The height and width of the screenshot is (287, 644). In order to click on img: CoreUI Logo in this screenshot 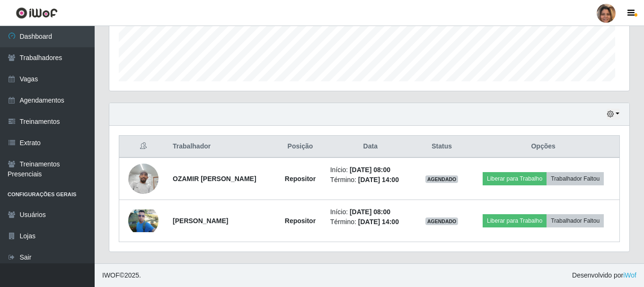, I will do `click(37, 13)`.